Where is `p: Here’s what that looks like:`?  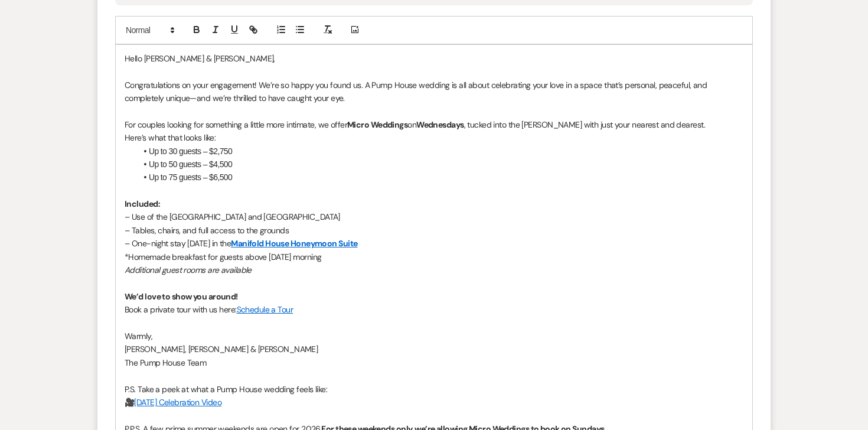 p: Here’s what that looks like: is located at coordinates (434, 138).